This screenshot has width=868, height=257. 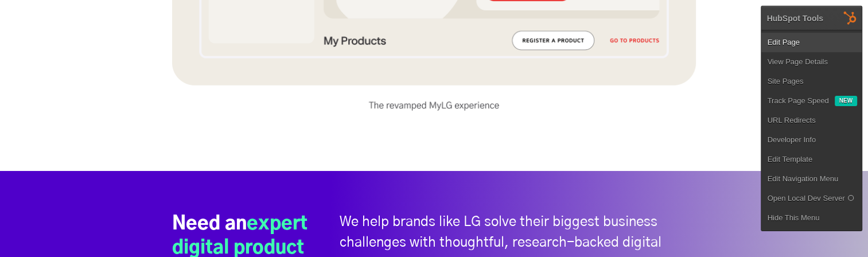 I want to click on a: URL Redirects, so click(x=811, y=120).